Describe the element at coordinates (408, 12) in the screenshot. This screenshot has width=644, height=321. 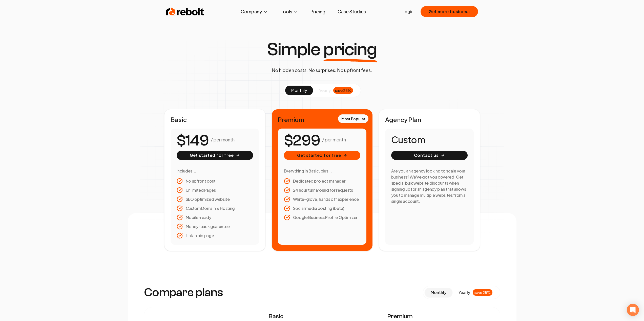
I see `a: Login` at that location.